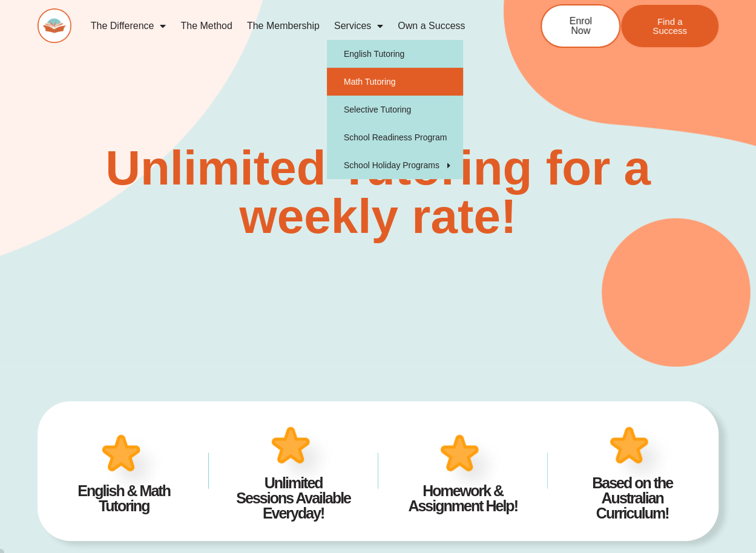 The height and width of the screenshot is (553, 756). What do you see at coordinates (669, 26) in the screenshot?
I see `a: Find a Success` at bounding box center [669, 26].